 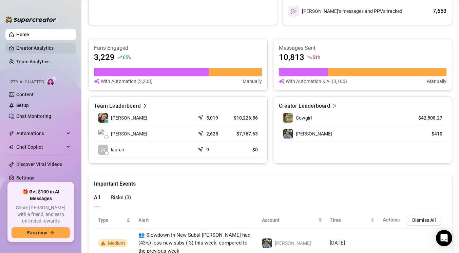 What do you see at coordinates (97, 198) in the screenshot?
I see `span: All` at bounding box center [97, 198].